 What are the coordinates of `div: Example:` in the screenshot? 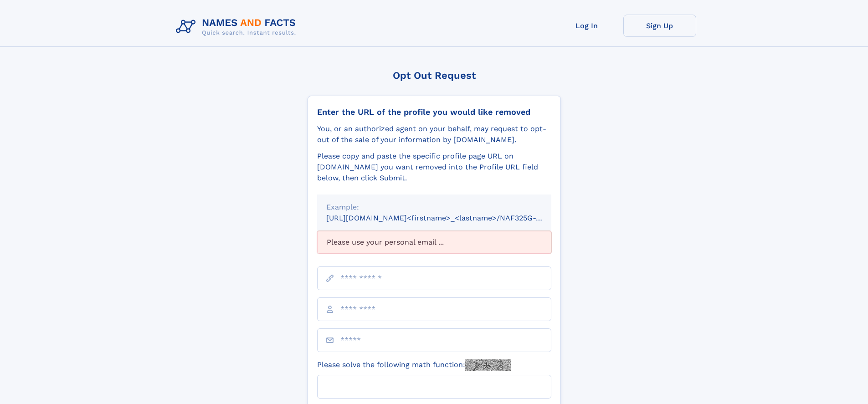 It's located at (434, 207).